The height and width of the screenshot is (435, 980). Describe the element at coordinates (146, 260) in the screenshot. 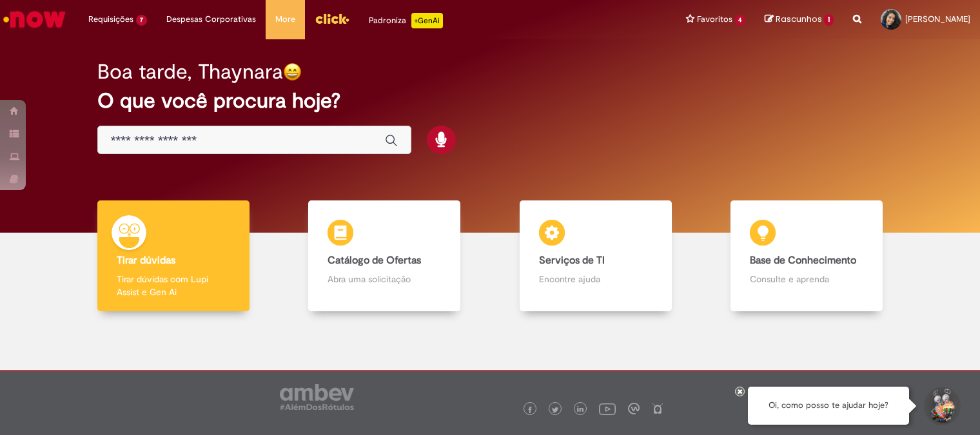

I see `b: Tirar dúvidas` at that location.